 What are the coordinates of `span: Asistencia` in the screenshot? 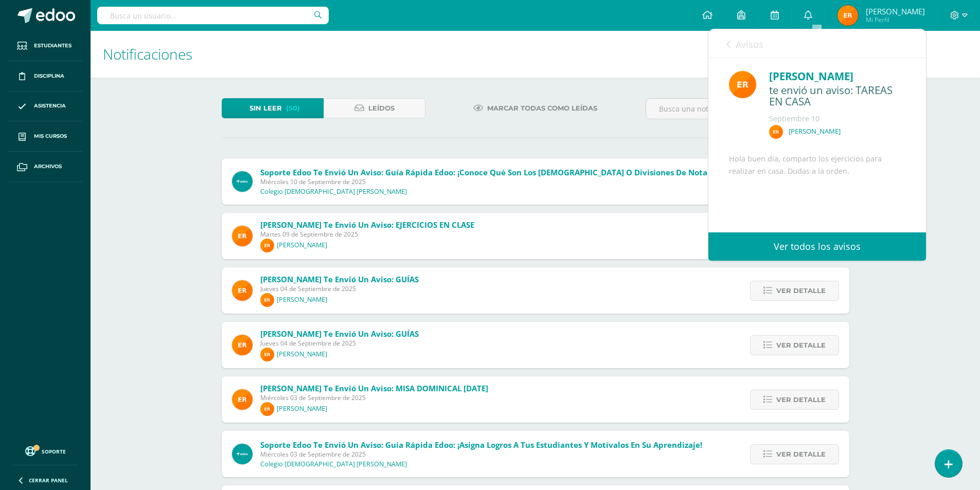 It's located at (50, 106).